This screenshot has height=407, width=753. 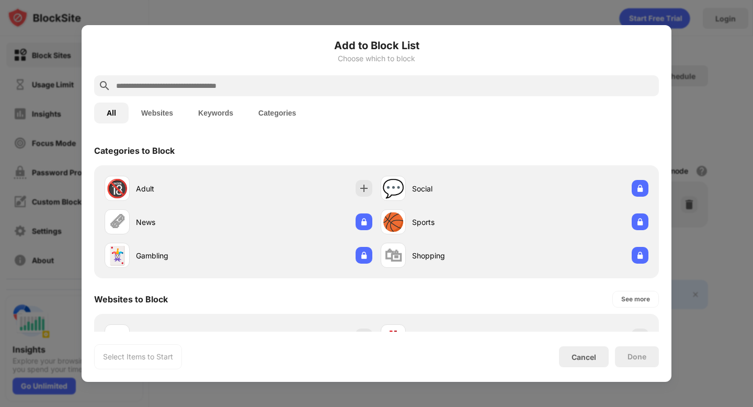 What do you see at coordinates (637, 357) in the screenshot?
I see `div: Done` at bounding box center [637, 357].